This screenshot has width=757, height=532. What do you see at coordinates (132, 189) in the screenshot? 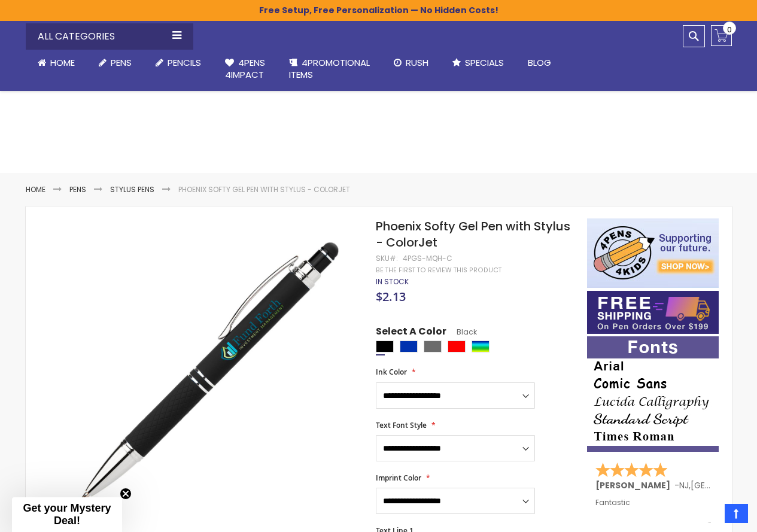
I see `a: Stylus Pens` at bounding box center [132, 189].